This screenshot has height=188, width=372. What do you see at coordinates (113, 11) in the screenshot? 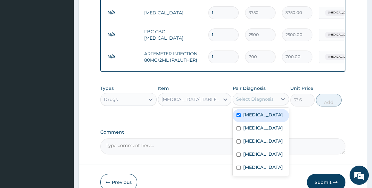
I see `div: Minimize live chat window` at bounding box center [113, 11].